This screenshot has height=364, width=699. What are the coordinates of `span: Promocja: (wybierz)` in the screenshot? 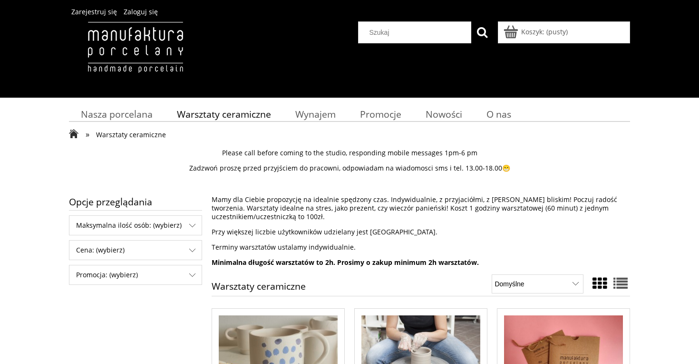 It's located at (136, 275).